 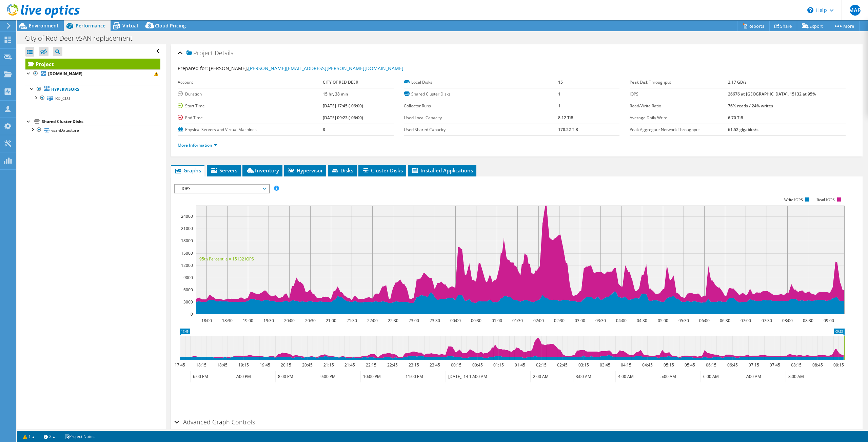 What do you see at coordinates (223, 171) in the screenshot?
I see `span: Servers` at bounding box center [223, 171].